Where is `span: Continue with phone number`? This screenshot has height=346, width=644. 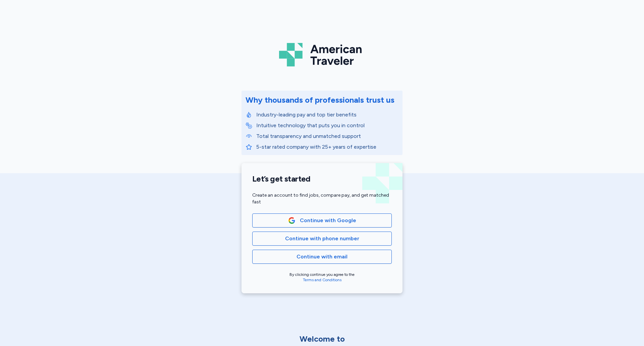 span: Continue with phone number is located at coordinates (322, 239).